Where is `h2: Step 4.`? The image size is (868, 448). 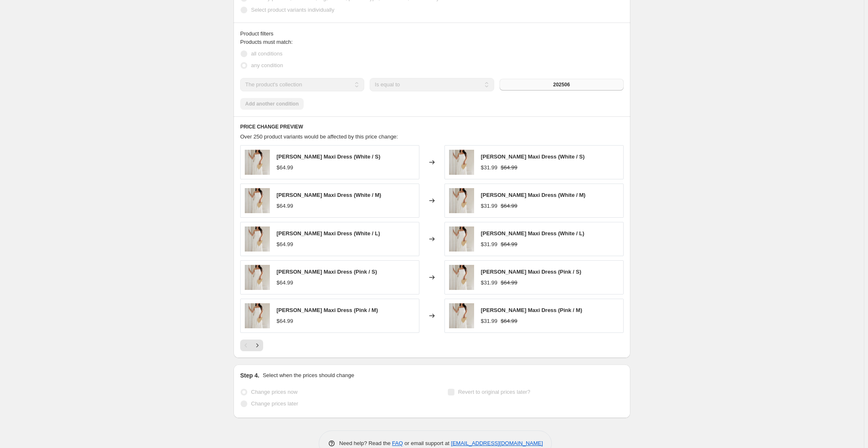 h2: Step 4. is located at coordinates (250, 376).